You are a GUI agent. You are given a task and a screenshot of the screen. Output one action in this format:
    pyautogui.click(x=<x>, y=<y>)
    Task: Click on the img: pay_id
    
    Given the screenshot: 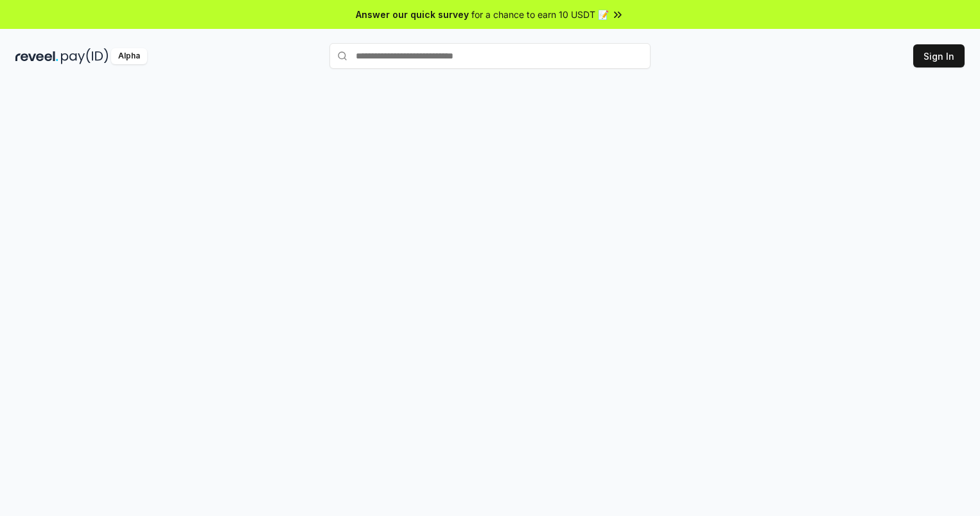 What is the action you would take?
    pyautogui.click(x=85, y=56)
    